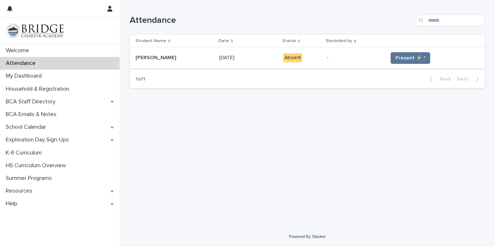  Describe the element at coordinates (32, 101) in the screenshot. I see `p: BCA Staff Directory` at that location.